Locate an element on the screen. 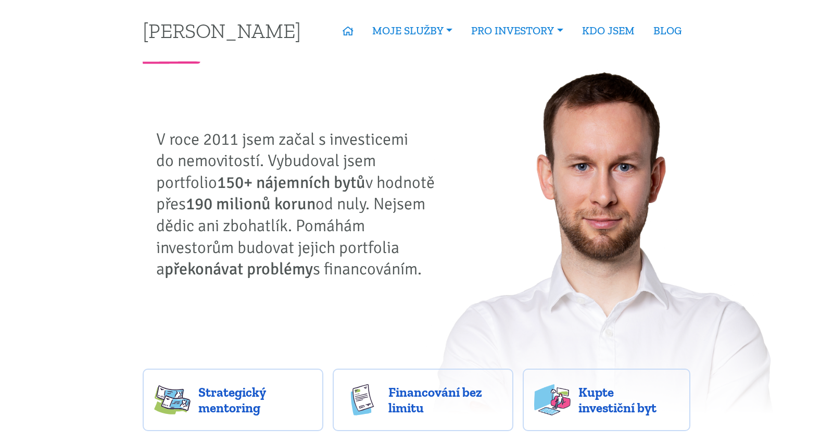 The width and height of the screenshot is (833, 441). span: Financování bez limitu is located at coordinates (445, 400).